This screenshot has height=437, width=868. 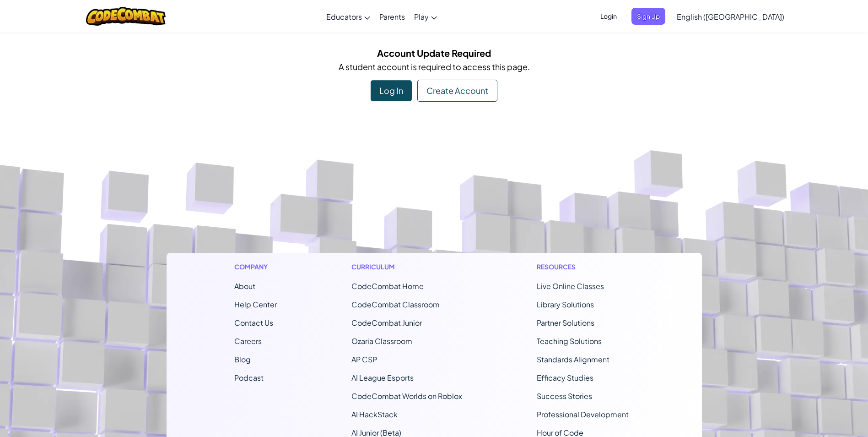 I want to click on a: Careers, so click(x=248, y=341).